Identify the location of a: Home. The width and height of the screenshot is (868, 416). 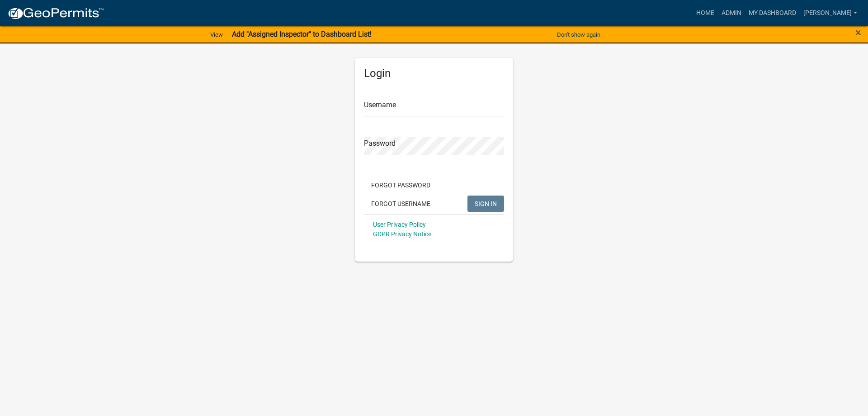
(706, 13).